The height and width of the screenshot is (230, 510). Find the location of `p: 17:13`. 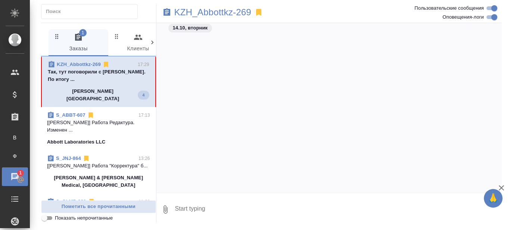

p: 17:13 is located at coordinates (144, 115).